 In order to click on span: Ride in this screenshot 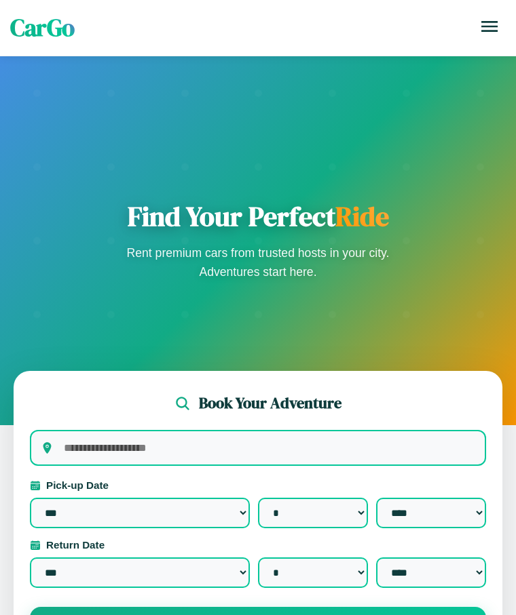, I will do `click(362, 216)`.